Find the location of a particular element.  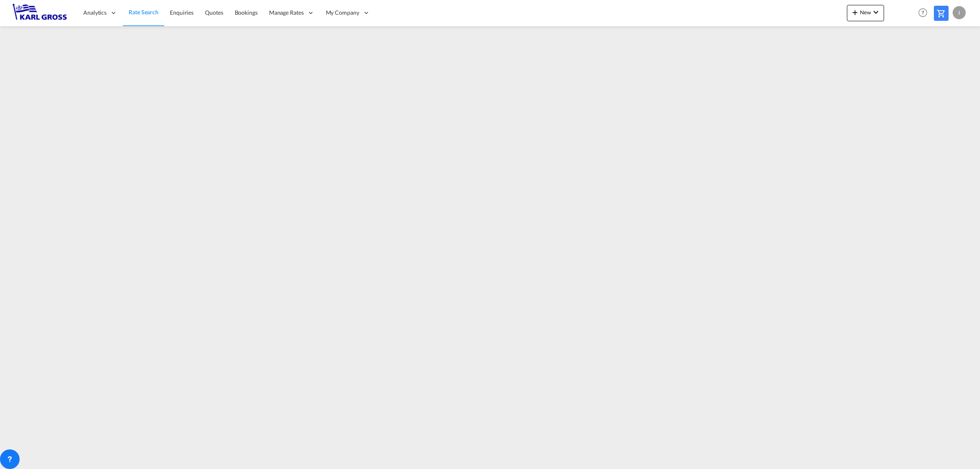

md-icon: icon-chevron-down is located at coordinates (876, 12).